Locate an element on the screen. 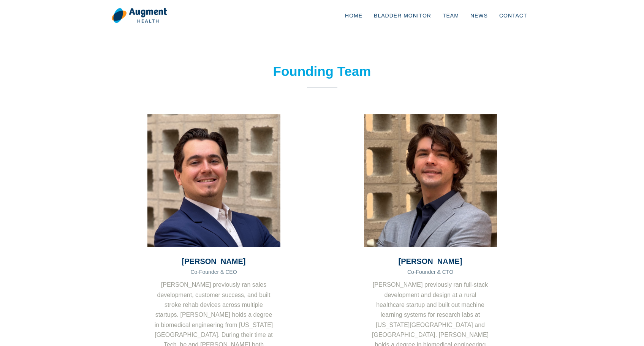 The image size is (644, 346). a: Contact is located at coordinates (513, 16).